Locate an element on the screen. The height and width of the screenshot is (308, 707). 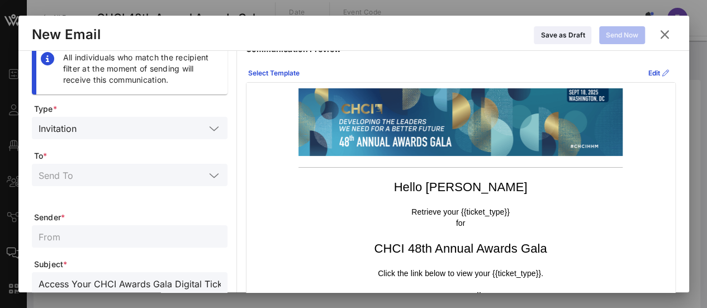
input: From is located at coordinates (130, 236).